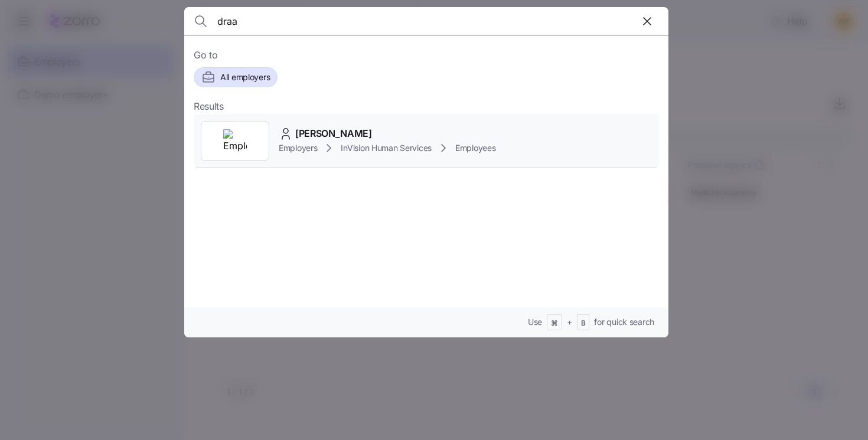 Image resolution: width=868 pixels, height=440 pixels. Describe the element at coordinates (298, 148) in the screenshot. I see `span: Employers` at that location.